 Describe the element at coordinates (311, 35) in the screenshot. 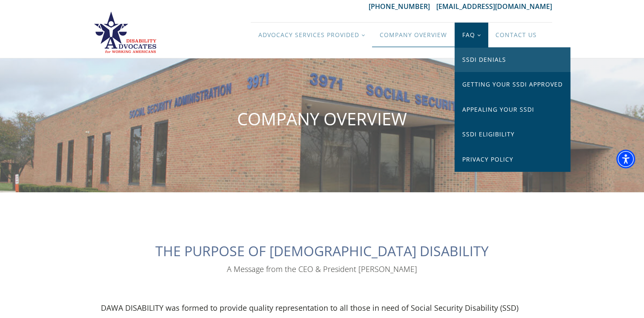

I see `a: Advocacy Services Provided` at that location.